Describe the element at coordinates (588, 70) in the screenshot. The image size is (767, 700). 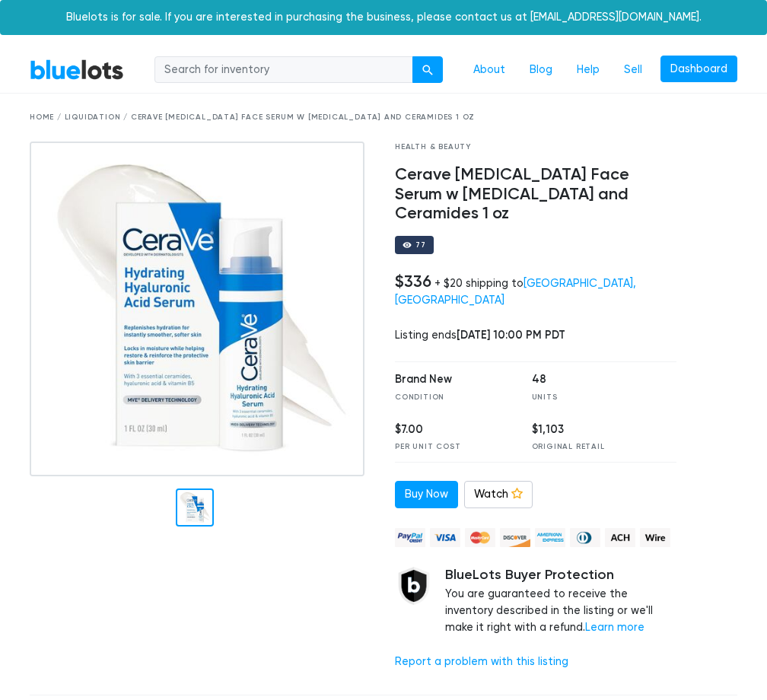
I see `a: Help` at that location.